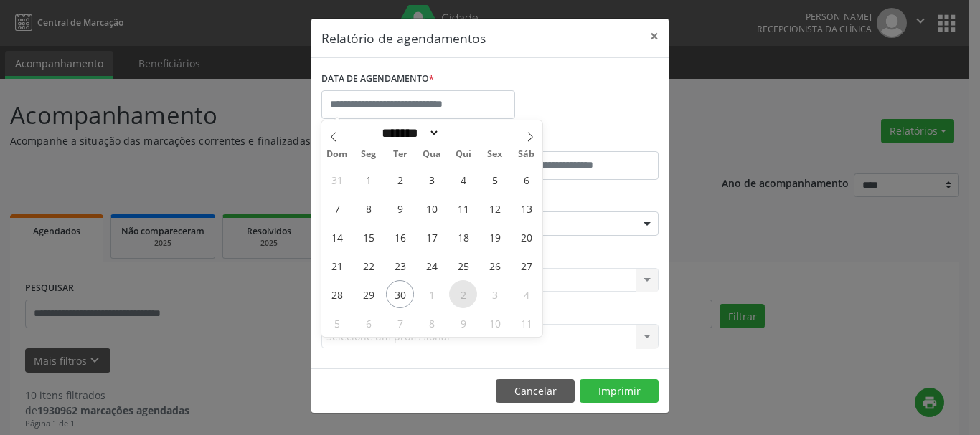  I want to click on span: Setembro 18, 2025, so click(463, 236).